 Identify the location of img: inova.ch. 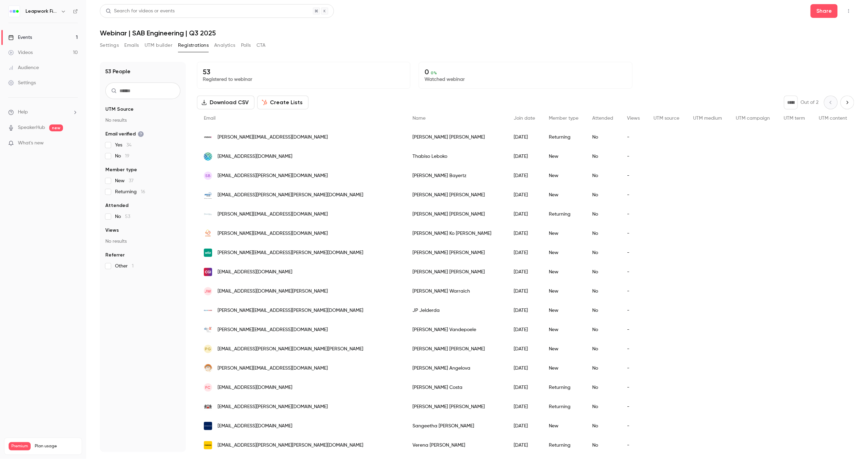
(208, 137).